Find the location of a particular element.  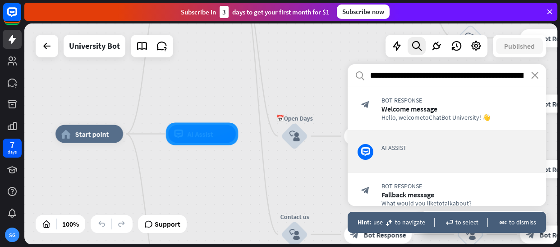

span: Welcome message is located at coordinates (410, 109).